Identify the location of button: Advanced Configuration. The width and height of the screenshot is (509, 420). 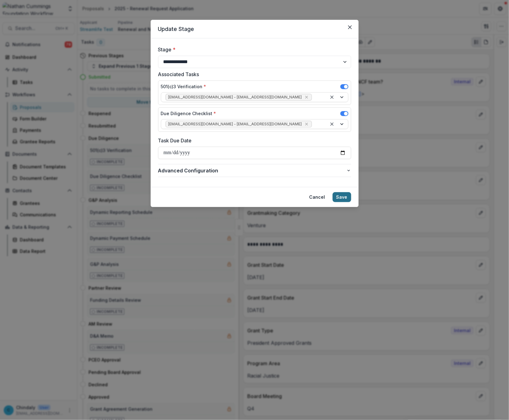
(255, 171).